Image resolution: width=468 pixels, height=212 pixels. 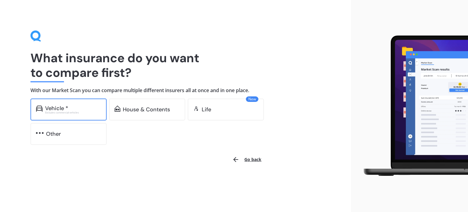 I want to click on h4: With our Market Scan you can compare multiple different insurers all at once and in one place., so click(x=176, y=90).